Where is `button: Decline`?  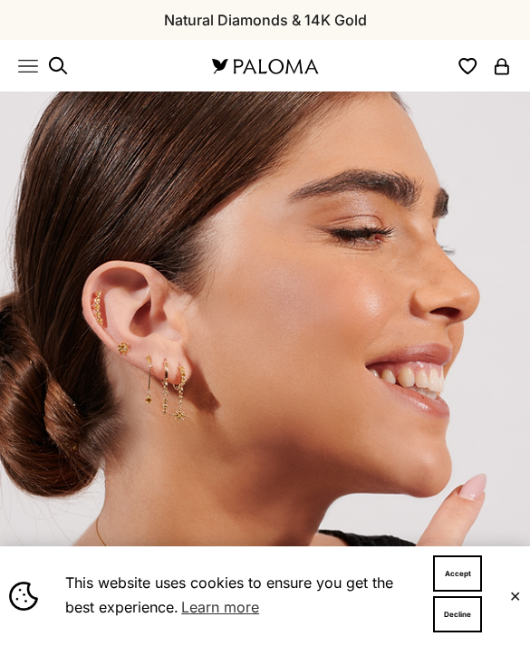
button: Decline is located at coordinates (458, 614).